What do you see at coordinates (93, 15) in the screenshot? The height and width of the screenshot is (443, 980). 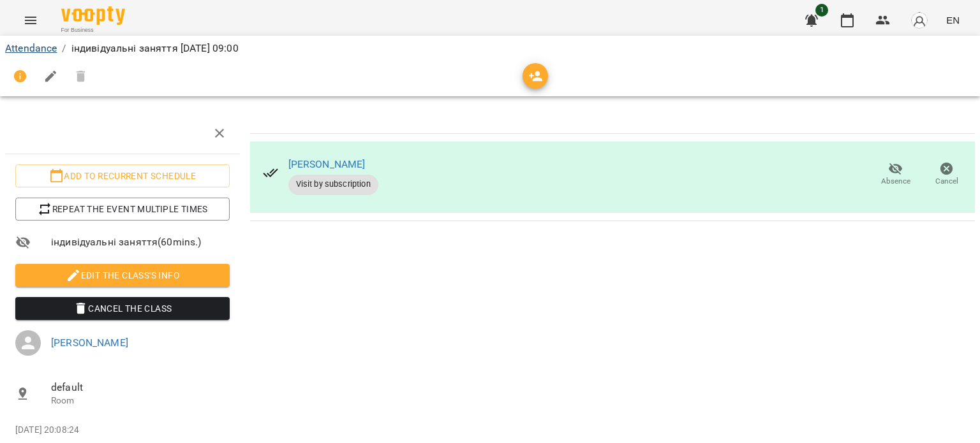 I see `img: Voopty Logo` at bounding box center [93, 15].